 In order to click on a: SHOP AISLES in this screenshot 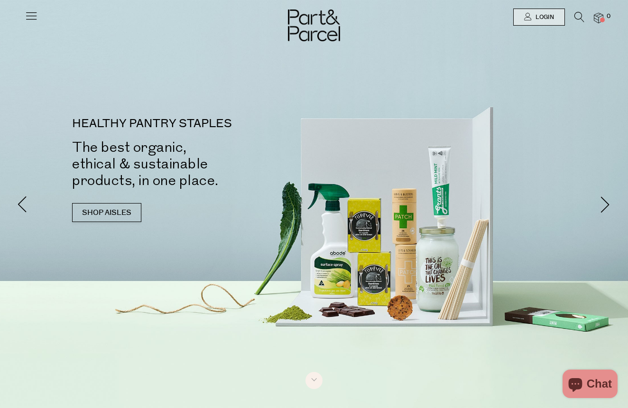, I will do `click(107, 212)`.